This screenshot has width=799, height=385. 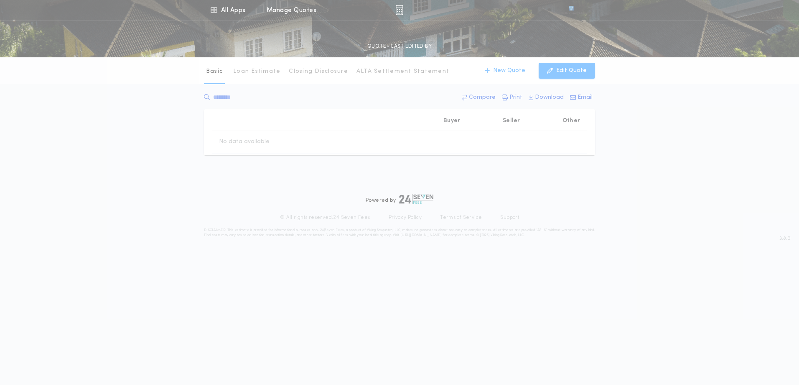 What do you see at coordinates (512, 121) in the screenshot?
I see `p: Seller` at bounding box center [512, 121].